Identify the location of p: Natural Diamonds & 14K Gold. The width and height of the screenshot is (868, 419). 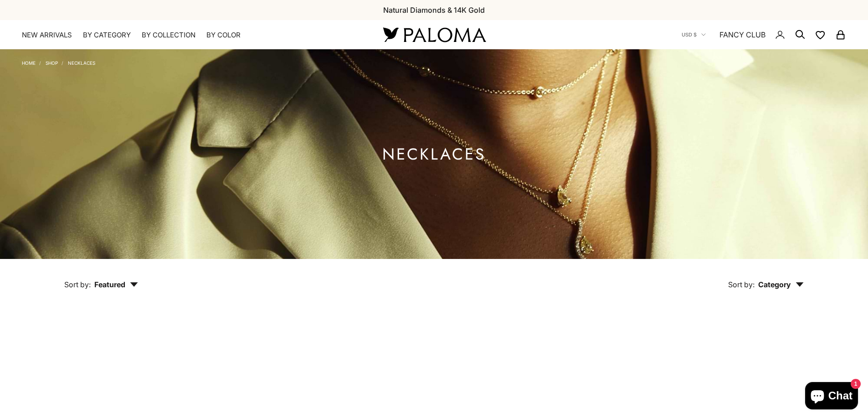
(433, 10).